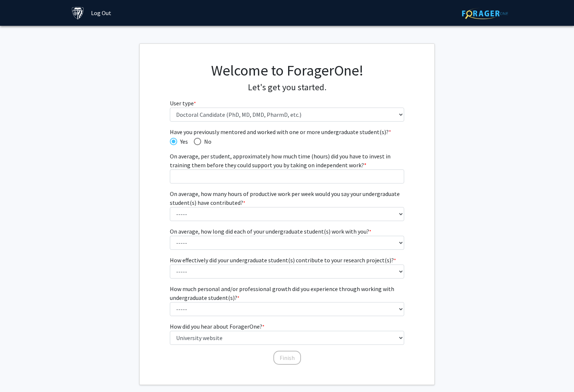 Image resolution: width=574 pixels, height=392 pixels. Describe the element at coordinates (206, 142) in the screenshot. I see `span: No` at that location.